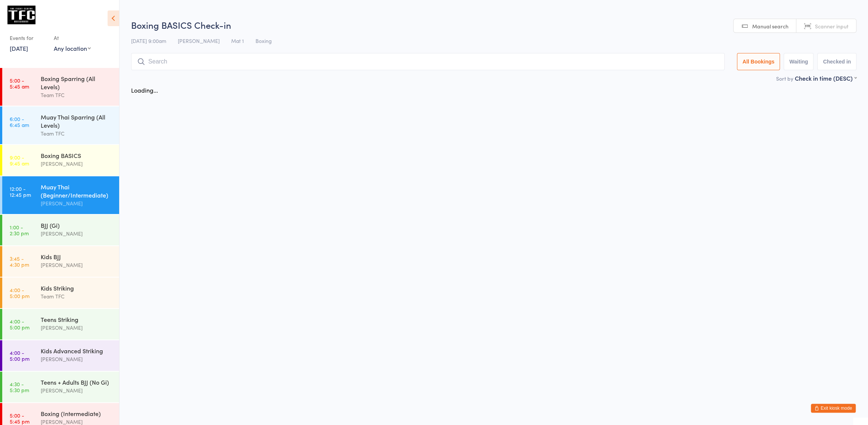  What do you see at coordinates (237, 41) in the screenshot?
I see `span: Mat 1` at bounding box center [237, 41].